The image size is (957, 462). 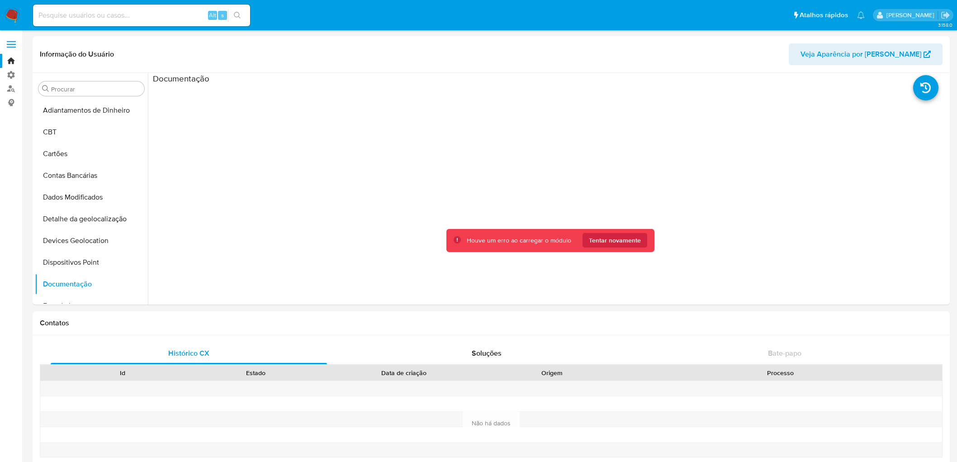 What do you see at coordinates (96, 89) in the screenshot?
I see `input: Procurar` at bounding box center [96, 89].